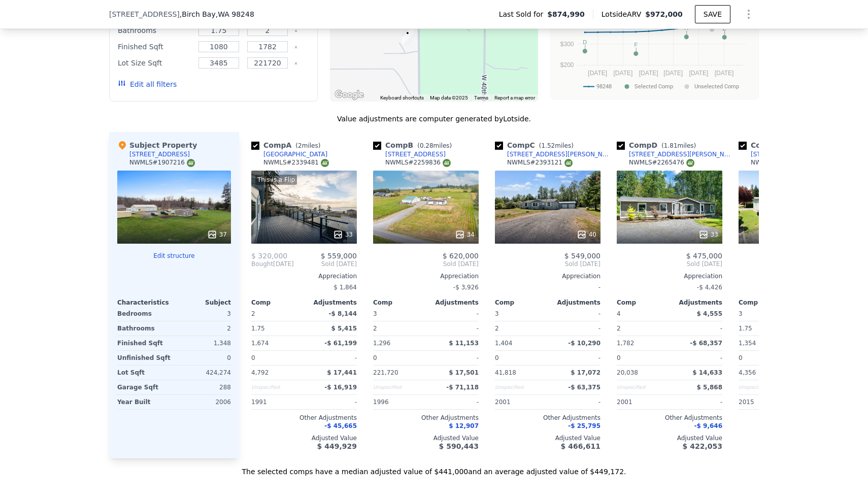 Image resolution: width=868 pixels, height=498 pixels. Describe the element at coordinates (341, 343) in the screenshot. I see `span: -$ 61,199` at that location.